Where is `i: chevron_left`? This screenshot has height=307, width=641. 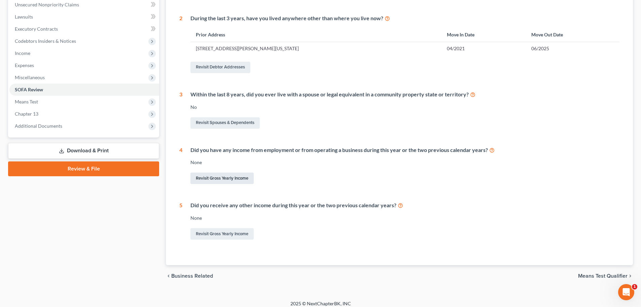
i: chevron_left is located at coordinates (169, 276).